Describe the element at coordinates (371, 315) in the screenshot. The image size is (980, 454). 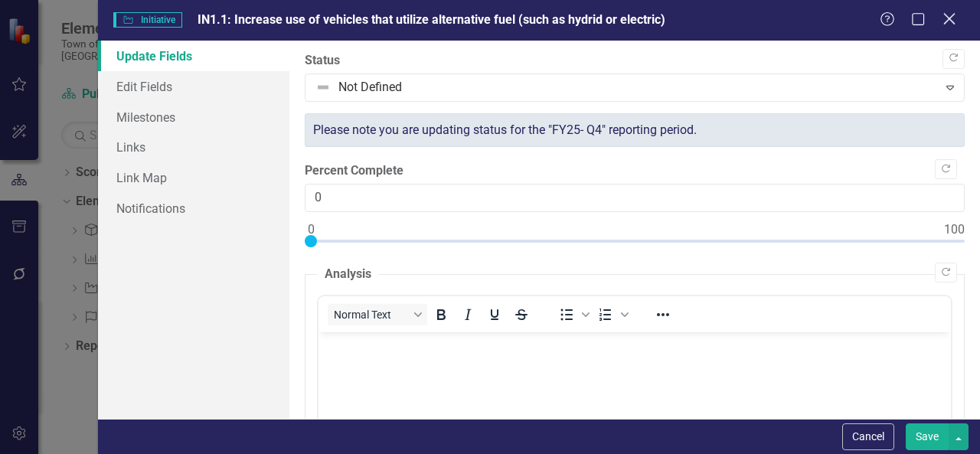
I see `span: Normal Text` at that location.